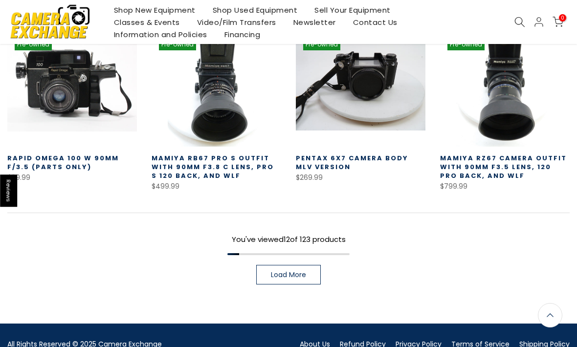 This screenshot has height=347, width=577. Describe the element at coordinates (562, 18) in the screenshot. I see `span: 0` at that location.